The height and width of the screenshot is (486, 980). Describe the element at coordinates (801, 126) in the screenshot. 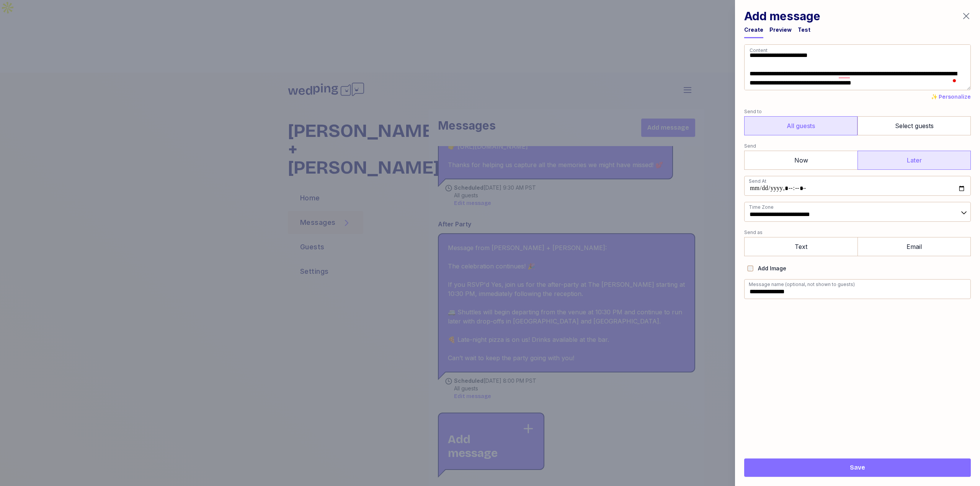

I see `label: All guests` at that location.